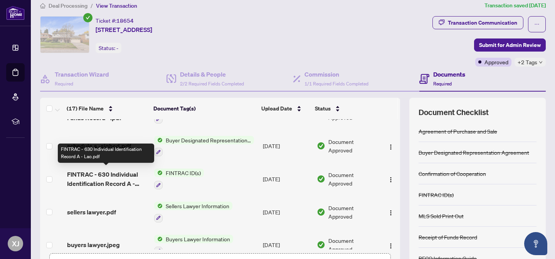 The width and height of the screenshot is (555, 259). I want to click on span: Document Checklist, so click(453, 112).